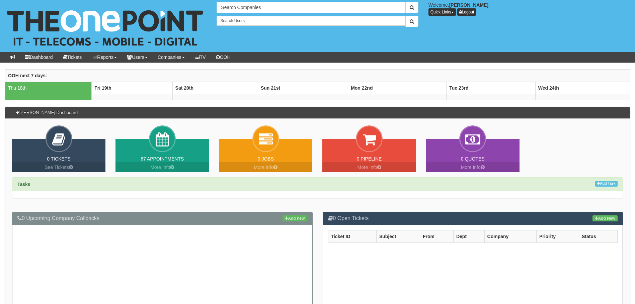  I want to click on th: Fri 19th, so click(132, 88).